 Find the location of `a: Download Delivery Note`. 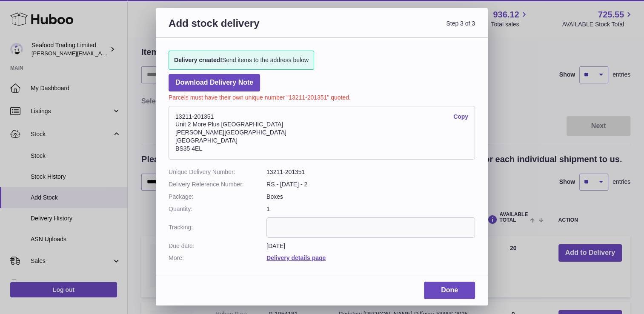

a: Download Delivery Note is located at coordinates (214, 82).